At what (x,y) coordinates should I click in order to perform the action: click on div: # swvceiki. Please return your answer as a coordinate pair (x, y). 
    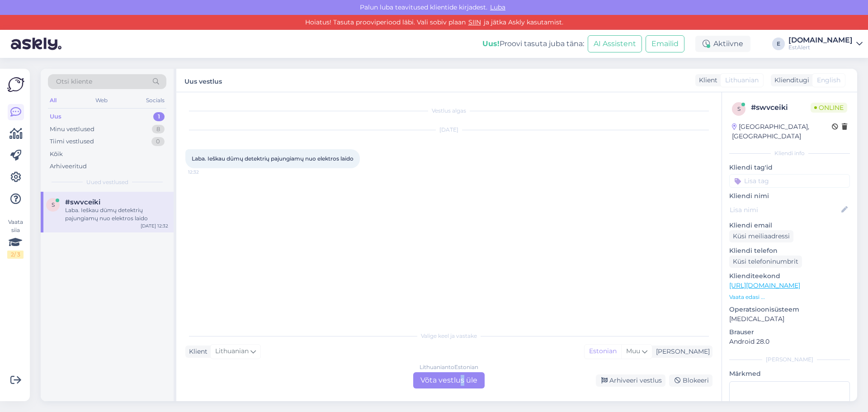
    Looking at the image, I should click on (780, 108).